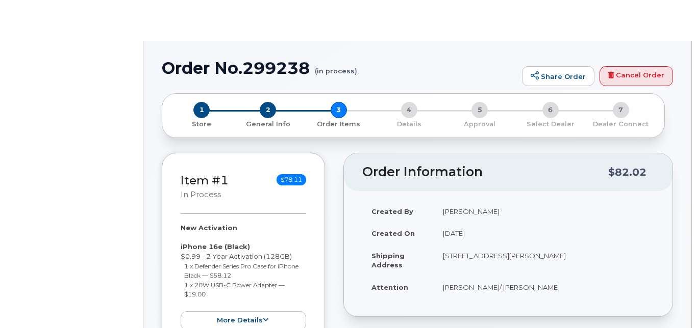 The height and width of the screenshot is (328, 697). What do you see at coordinates (268, 124) in the screenshot?
I see `p: General Info` at bounding box center [268, 124].